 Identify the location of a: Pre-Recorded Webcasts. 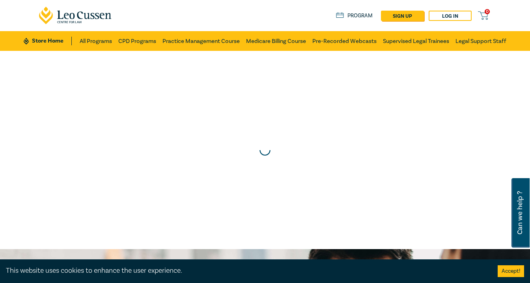
(344, 41).